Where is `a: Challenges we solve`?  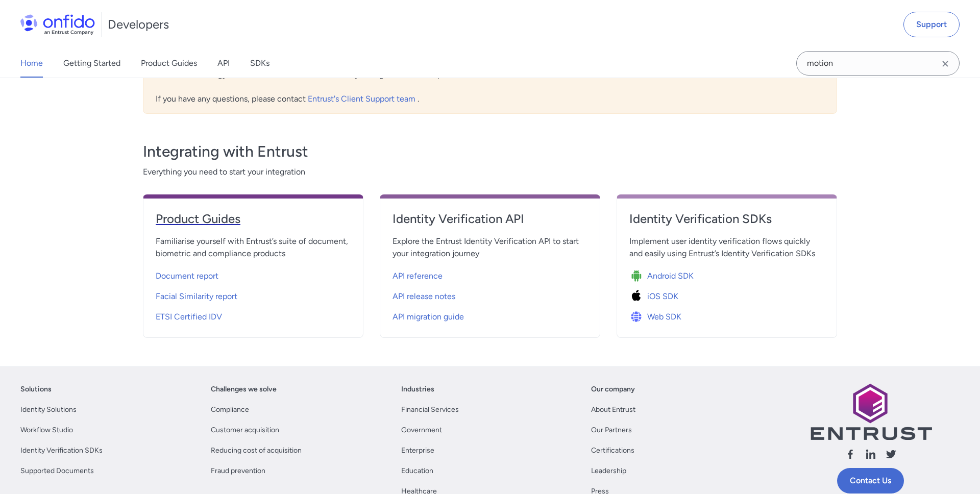 a: Challenges we solve is located at coordinates (243, 390).